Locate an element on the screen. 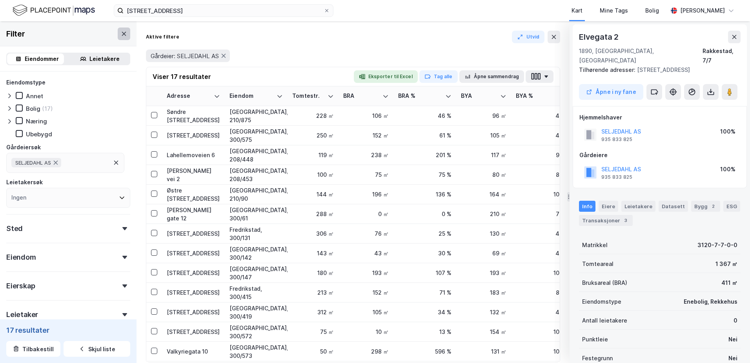 The width and height of the screenshot is (750, 363). div: Eierskap is located at coordinates (20, 286).